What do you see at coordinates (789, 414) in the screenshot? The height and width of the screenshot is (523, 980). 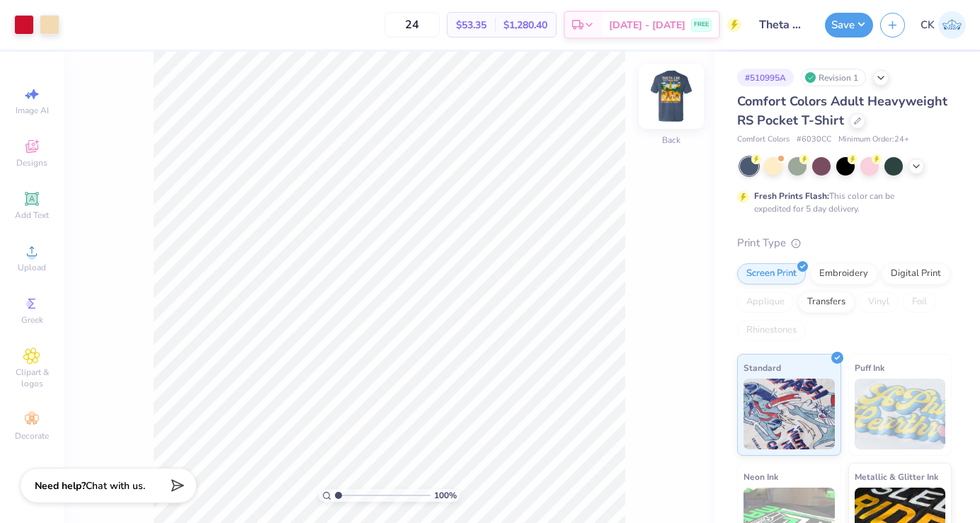 I see `img: Standard` at bounding box center [789, 414].